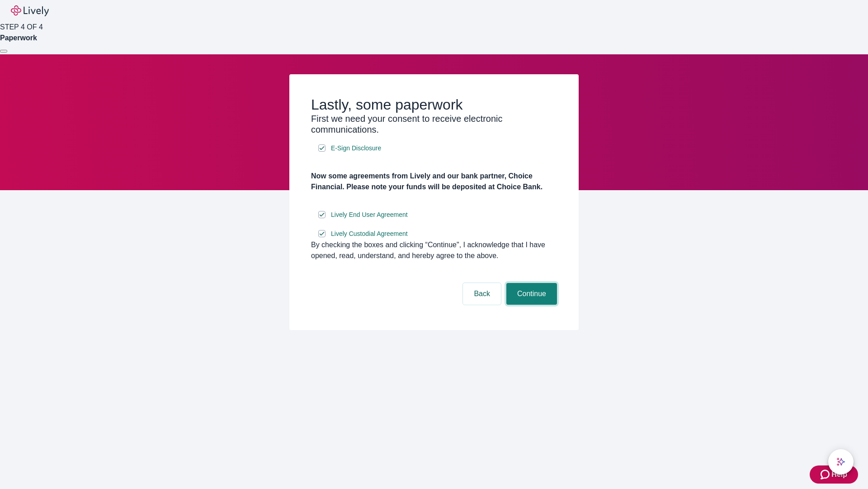 The height and width of the screenshot is (489, 868). Describe the element at coordinates (29, 11) in the screenshot. I see `img: Lively` at that location.